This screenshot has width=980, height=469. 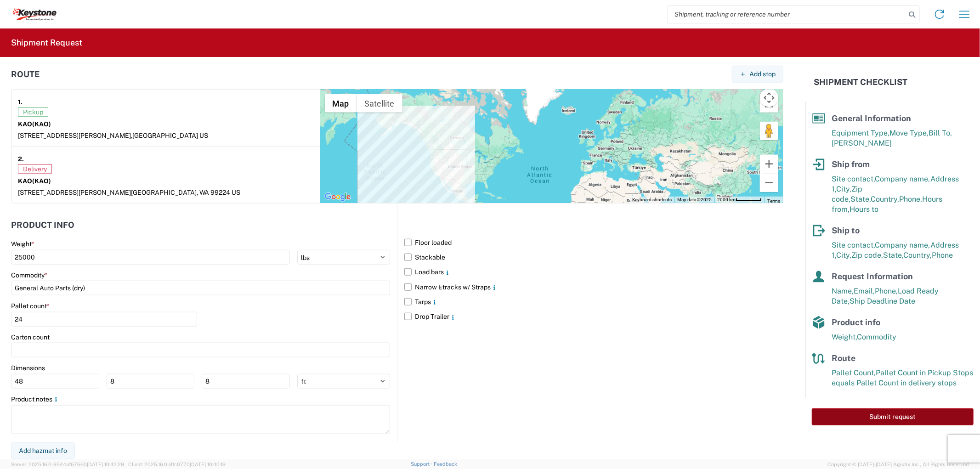 What do you see at coordinates (860, 133) in the screenshot?
I see `span: Equipment Type,` at bounding box center [860, 133].